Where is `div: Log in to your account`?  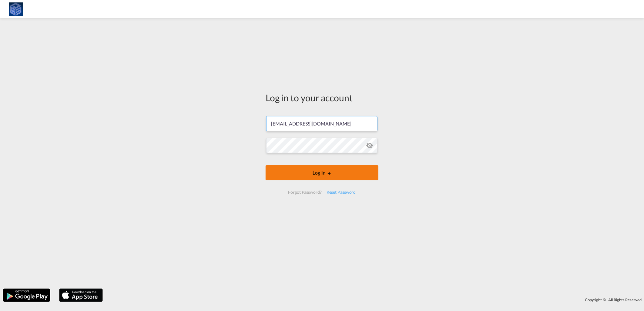 div: Log in to your account is located at coordinates (322, 98).